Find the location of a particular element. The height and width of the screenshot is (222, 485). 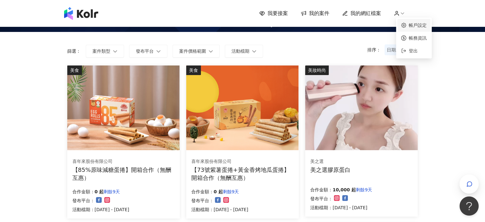

p: 排序： is located at coordinates (376, 50).